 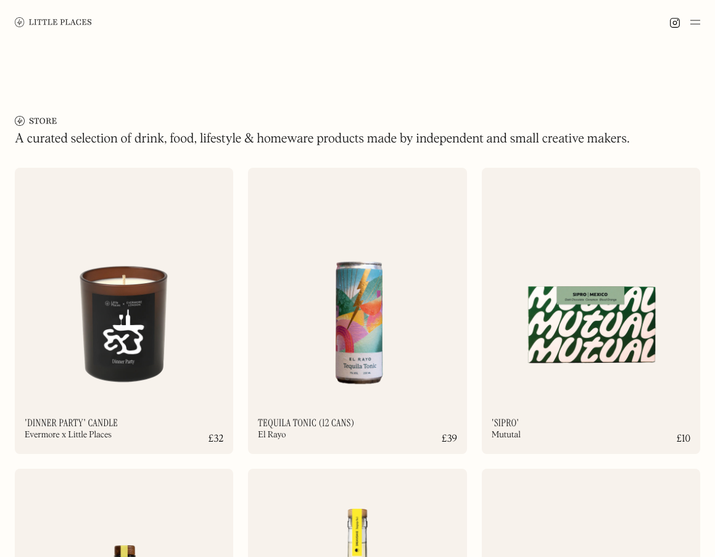 What do you see at coordinates (506, 435) in the screenshot?
I see `div: Mututal` at bounding box center [506, 435].